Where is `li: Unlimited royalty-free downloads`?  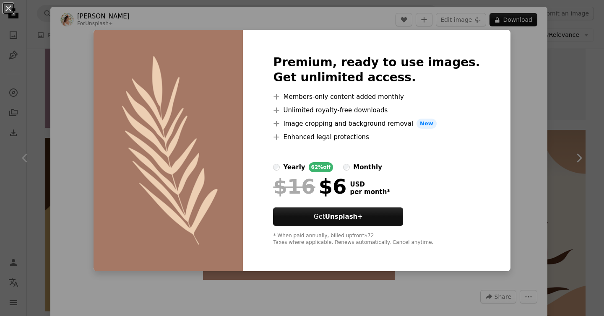
li: Unlimited royalty-free downloads is located at coordinates (376, 110).